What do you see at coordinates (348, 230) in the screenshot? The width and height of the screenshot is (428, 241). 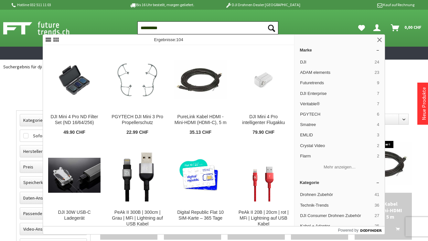 I see `span: Powered by` at bounding box center [348, 230].